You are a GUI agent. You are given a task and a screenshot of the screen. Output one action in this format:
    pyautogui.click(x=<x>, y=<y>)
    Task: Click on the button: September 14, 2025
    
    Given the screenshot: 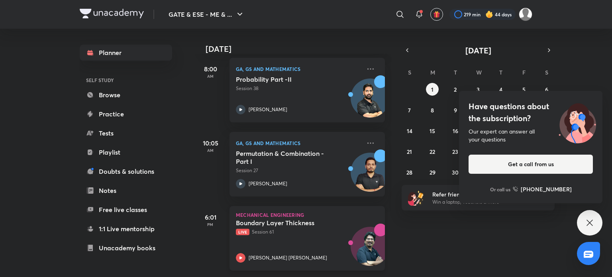 What is the action you would take?
    pyautogui.click(x=410, y=131)
    